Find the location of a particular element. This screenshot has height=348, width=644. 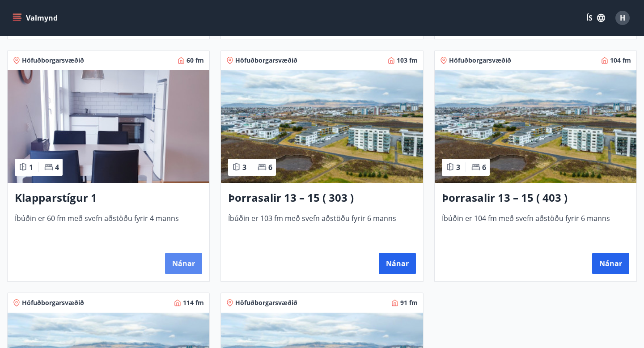

button: H is located at coordinates (622, 18).